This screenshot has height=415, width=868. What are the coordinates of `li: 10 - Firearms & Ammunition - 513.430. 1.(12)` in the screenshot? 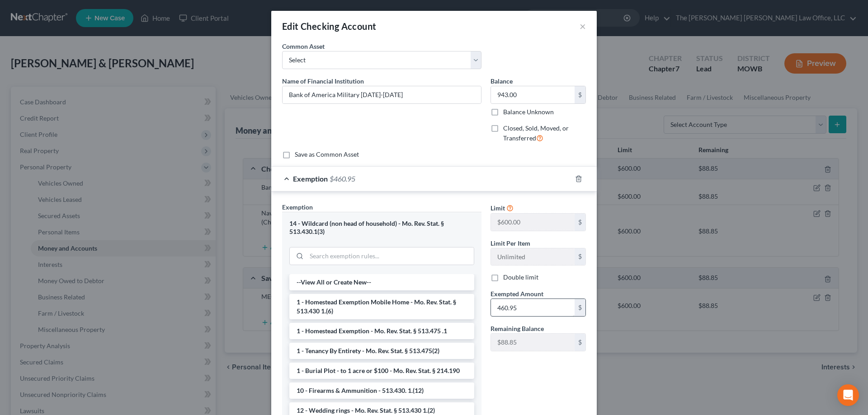 It's located at (381, 391).